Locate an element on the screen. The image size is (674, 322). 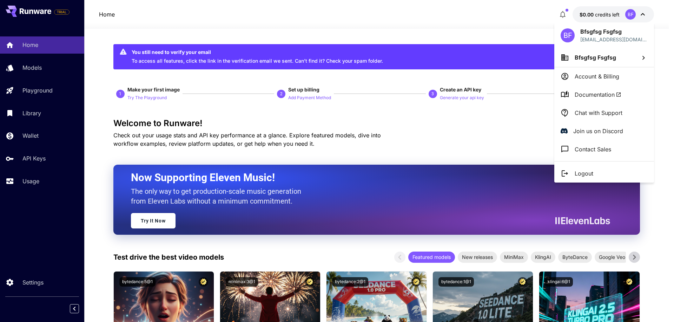
p: Contact Sales is located at coordinates (593, 149).